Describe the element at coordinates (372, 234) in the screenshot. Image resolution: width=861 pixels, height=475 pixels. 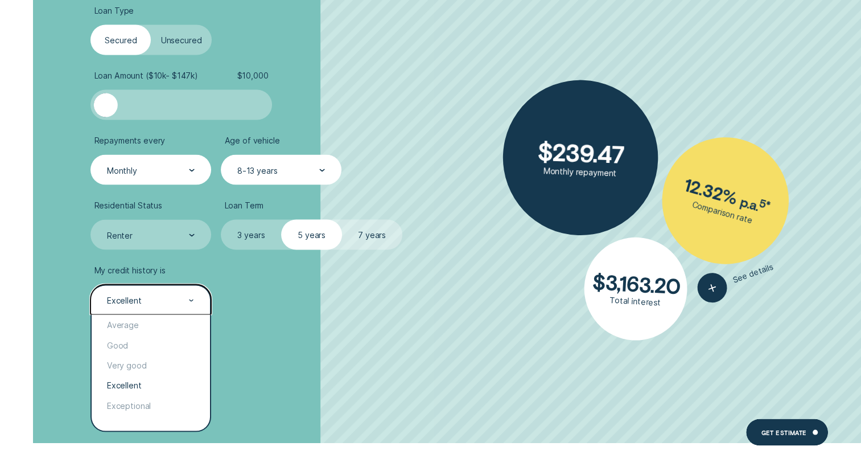
I see `label: 7 years` at that location.